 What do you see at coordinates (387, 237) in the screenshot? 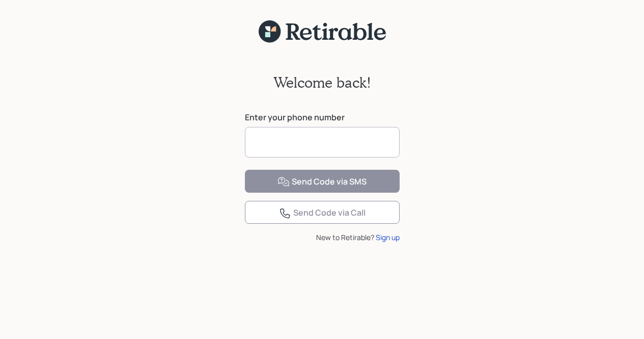
I see `div: Sign up` at bounding box center [387, 237].